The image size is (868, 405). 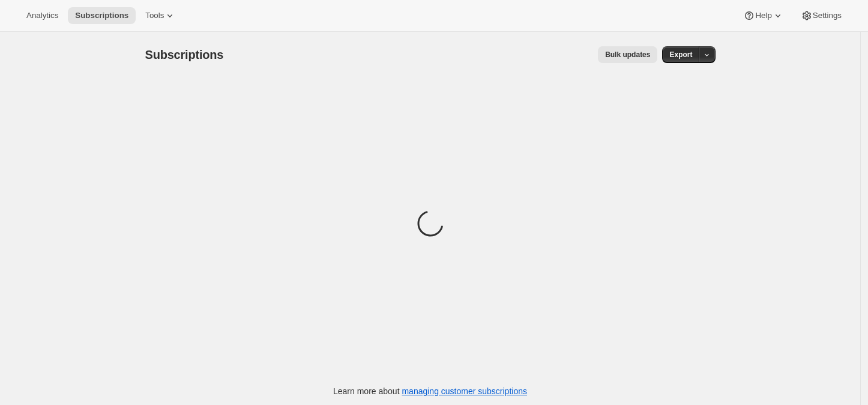 What do you see at coordinates (763, 16) in the screenshot?
I see `button: Help` at bounding box center [763, 16].